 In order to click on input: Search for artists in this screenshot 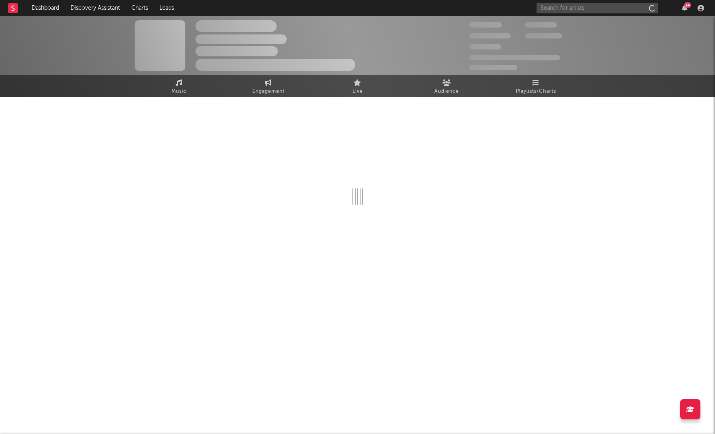, I will do `click(597, 8)`.